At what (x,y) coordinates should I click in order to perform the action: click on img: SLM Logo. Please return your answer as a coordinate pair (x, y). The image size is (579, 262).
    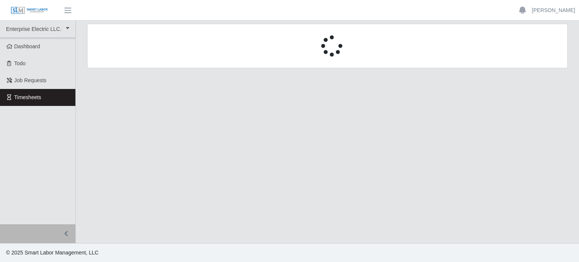
    Looking at the image, I should click on (29, 11).